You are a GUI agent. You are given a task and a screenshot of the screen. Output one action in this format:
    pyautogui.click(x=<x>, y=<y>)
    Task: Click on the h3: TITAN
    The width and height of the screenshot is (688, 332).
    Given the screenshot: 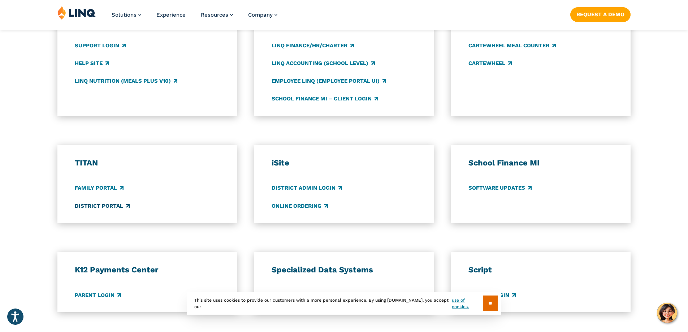 What is the action you would take?
    pyautogui.click(x=147, y=163)
    